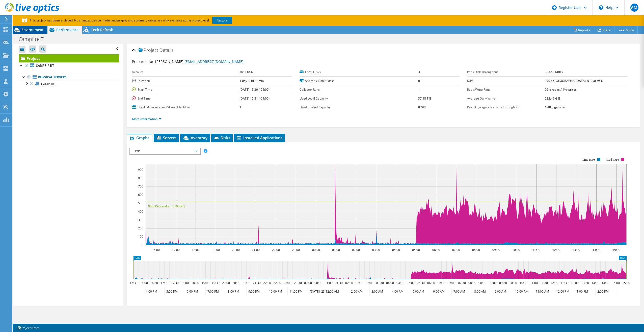 The height and width of the screenshot is (332, 644). I want to click on svg: \n, so click(601, 8).